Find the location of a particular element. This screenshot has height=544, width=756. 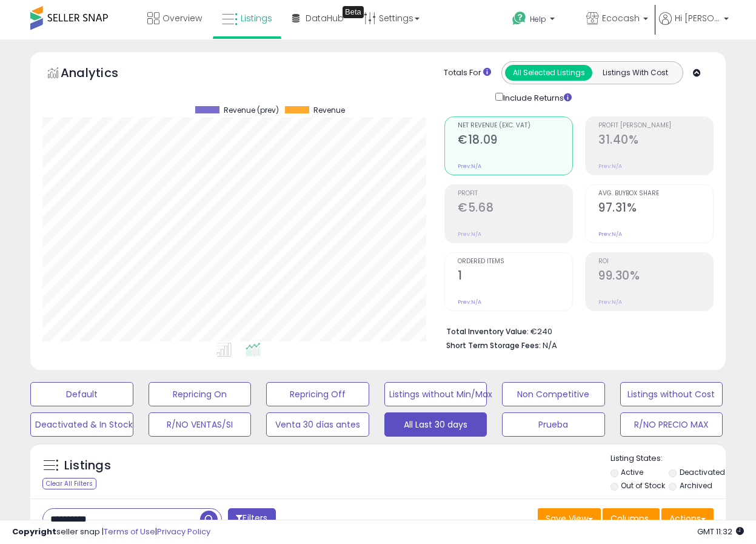

span: DataHub is located at coordinates (324, 18).